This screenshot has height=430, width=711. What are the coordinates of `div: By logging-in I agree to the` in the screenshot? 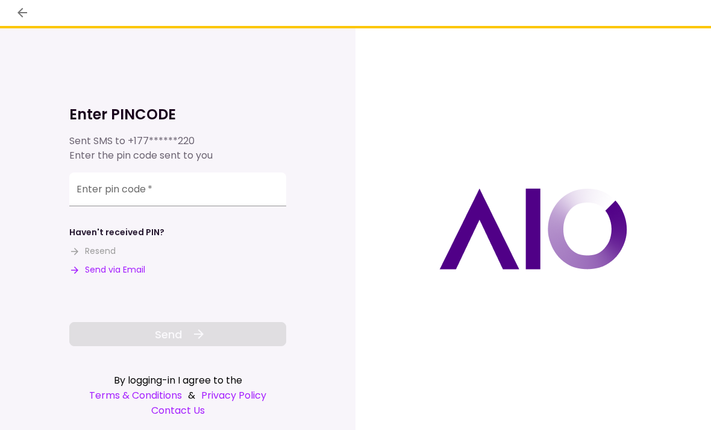 It's located at (178, 380).